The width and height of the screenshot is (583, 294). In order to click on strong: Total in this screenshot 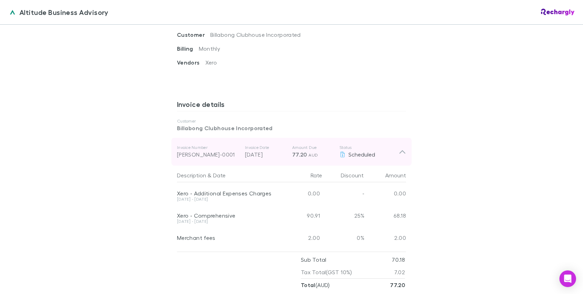, I will do `click(308, 285)`.